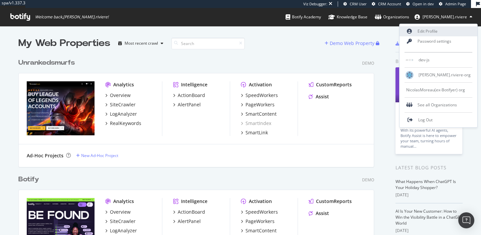 The width and height of the screenshot is (481, 235). I want to click on div: Most recent crawl, so click(141, 43).